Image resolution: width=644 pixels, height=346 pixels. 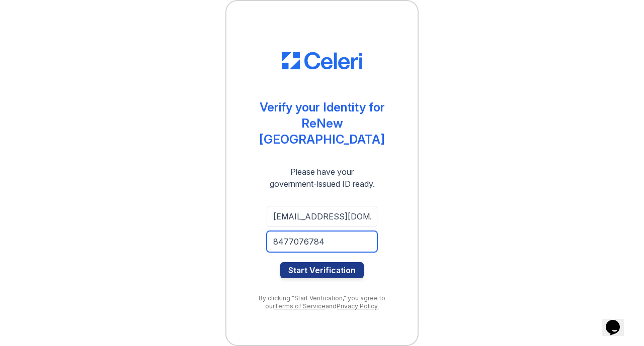 What do you see at coordinates (322, 61) in the screenshot?
I see `img: CE_Logo_Blue-a8612792a0a2168367f1c8372b55b34899dd931a85d93a1a3d3e32e68fde9ad4.png` at bounding box center [322, 61].